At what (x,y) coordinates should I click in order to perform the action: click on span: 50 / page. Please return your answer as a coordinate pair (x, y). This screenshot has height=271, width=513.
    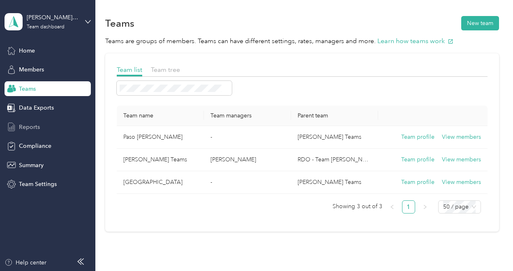
    Looking at the image, I should click on (460, 207).